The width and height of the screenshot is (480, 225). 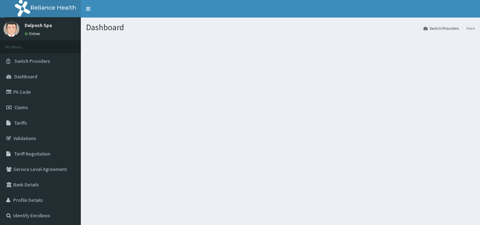 What do you see at coordinates (33, 34) in the screenshot?
I see `a: Online` at bounding box center [33, 34].